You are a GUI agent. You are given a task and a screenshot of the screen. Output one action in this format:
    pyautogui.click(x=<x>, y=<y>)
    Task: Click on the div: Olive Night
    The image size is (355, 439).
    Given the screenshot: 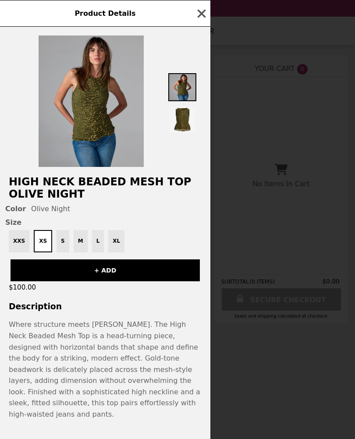 What is the action you would take?
    pyautogui.click(x=105, y=209)
    